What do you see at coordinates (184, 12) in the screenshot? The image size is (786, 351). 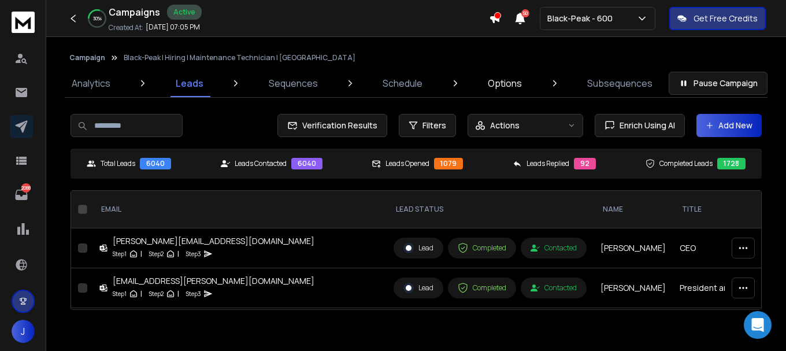 I see `div: Active` at bounding box center [184, 12].